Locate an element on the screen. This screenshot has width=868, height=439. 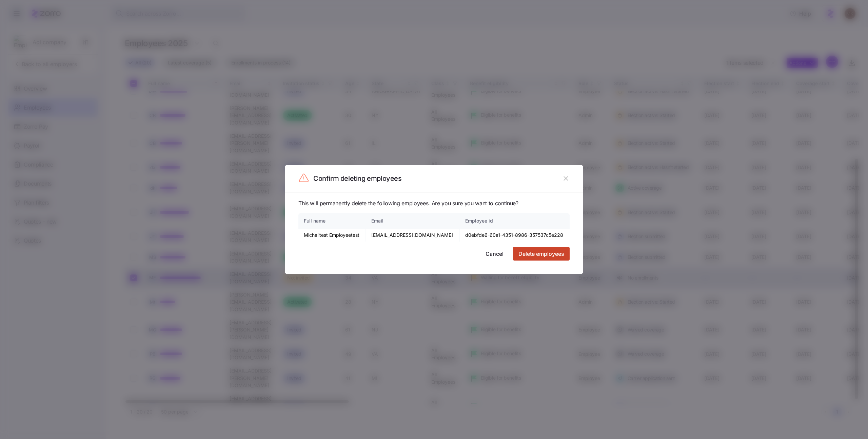
td: d0ebfde6-60a1-4351-8986-357537c5e228 is located at coordinates (515, 235).